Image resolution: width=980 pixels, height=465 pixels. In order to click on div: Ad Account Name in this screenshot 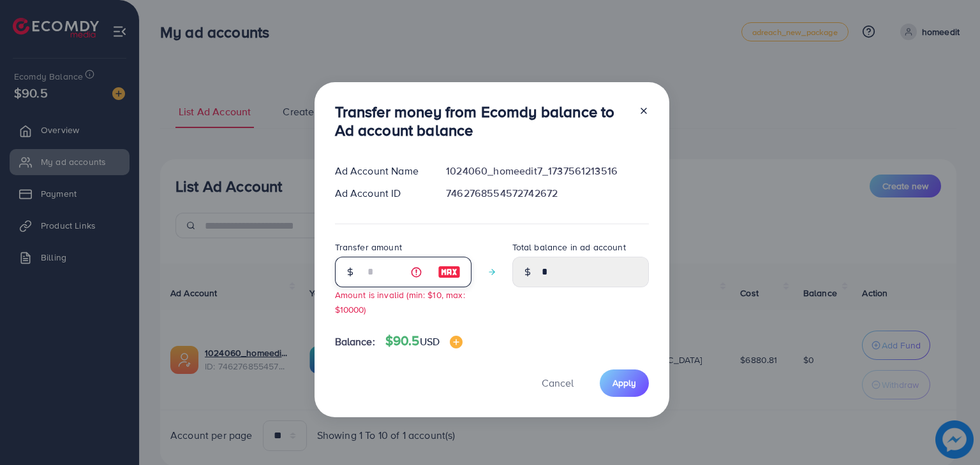, I will do `click(380, 171)`.